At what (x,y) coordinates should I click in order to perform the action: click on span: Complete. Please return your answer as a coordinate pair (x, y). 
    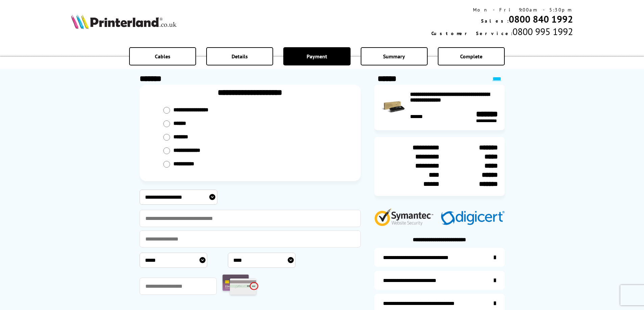
    Looking at the image, I should click on (471, 56).